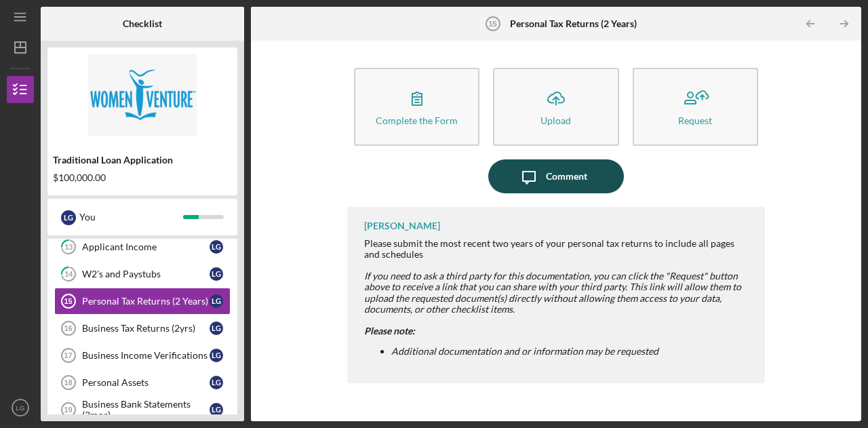 The width and height of the screenshot is (868, 428). I want to click on tspan: 19, so click(68, 410).